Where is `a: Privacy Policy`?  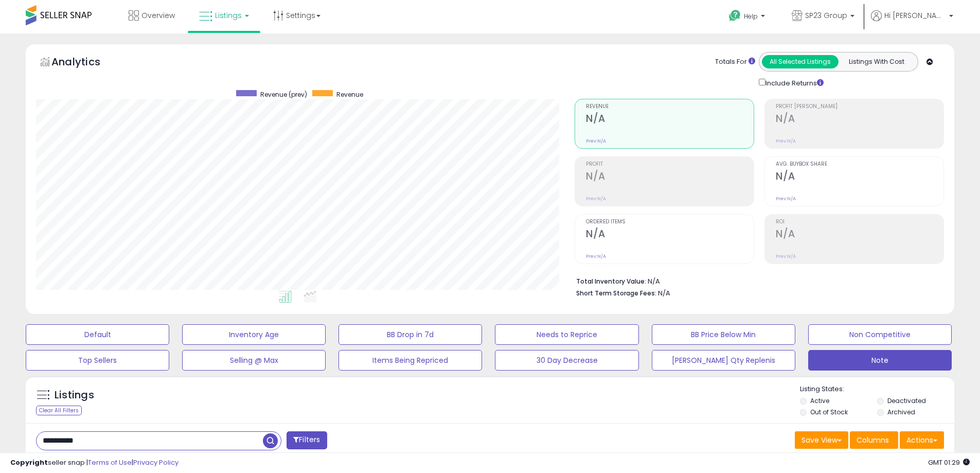 a: Privacy Policy is located at coordinates (156, 462).